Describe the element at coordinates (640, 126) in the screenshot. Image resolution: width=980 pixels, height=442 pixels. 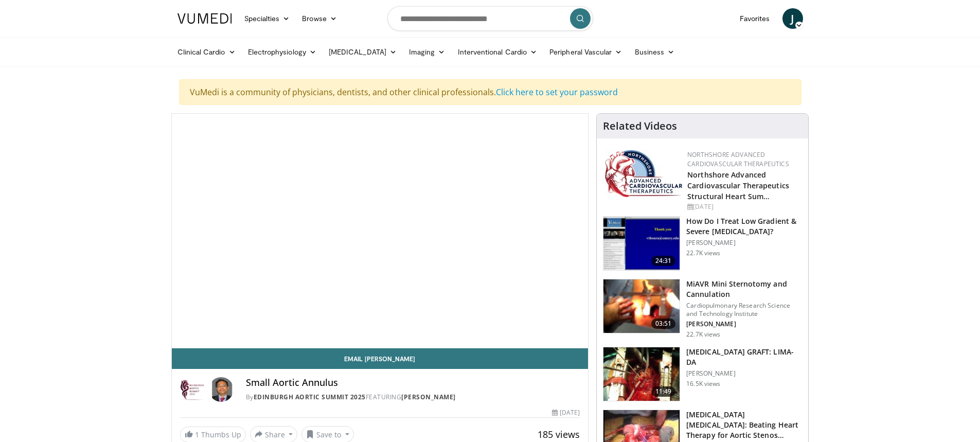
I see `h4: Related Videos` at that location.